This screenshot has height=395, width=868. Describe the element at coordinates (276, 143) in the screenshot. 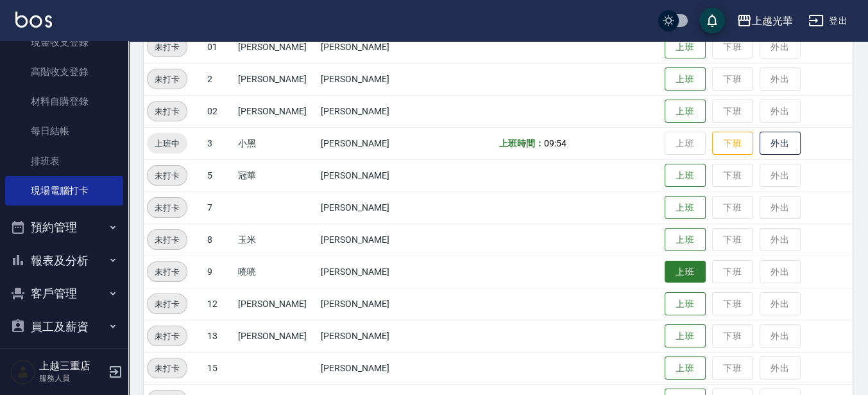

I see `td: 小黑` at that location.